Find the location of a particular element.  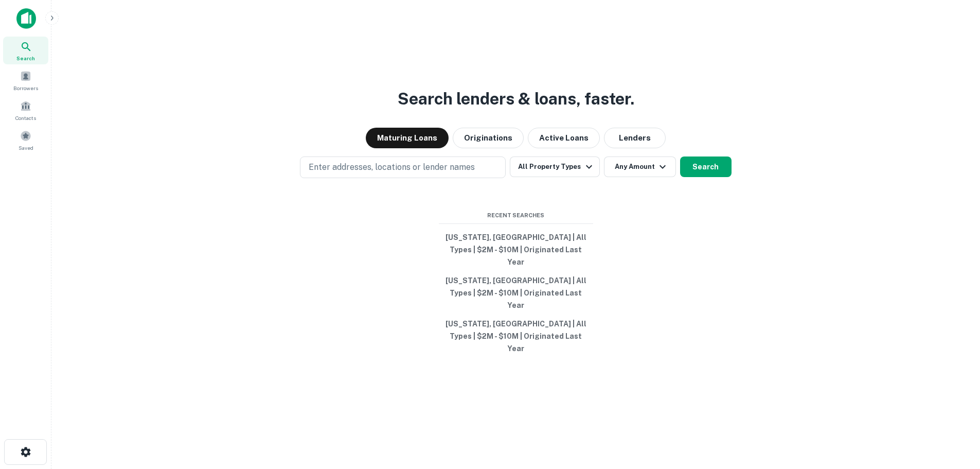

a: Contacts is located at coordinates (26, 110).